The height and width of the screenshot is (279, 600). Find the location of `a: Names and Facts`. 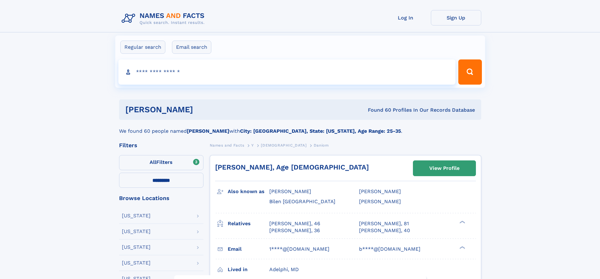

a: Names and Facts is located at coordinates (227, 145).